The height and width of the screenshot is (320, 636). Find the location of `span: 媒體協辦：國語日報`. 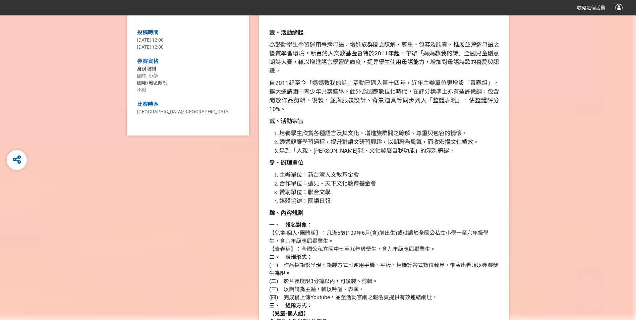

span: 媒體協辦：國語日報 is located at coordinates (305, 201).